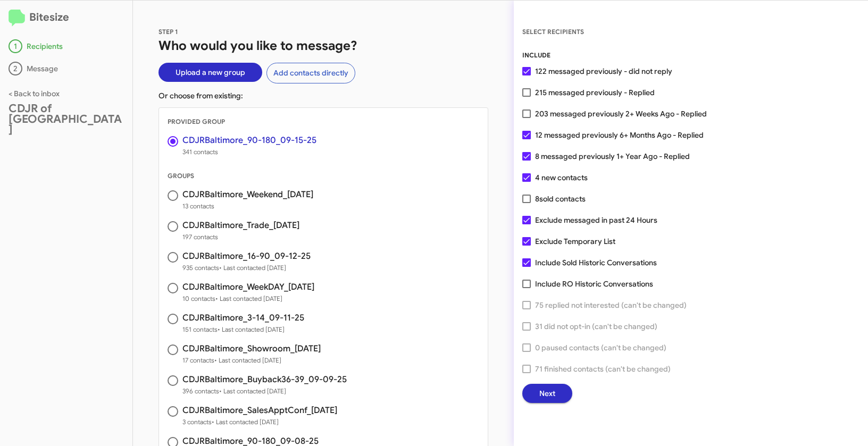 The image size is (868, 446). I want to click on span: sold contacts, so click(562, 199).